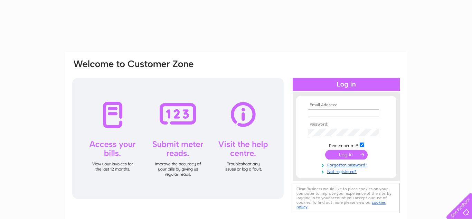 The width and height of the screenshot is (472, 219). I want to click on a: Not registered?, so click(347, 171).